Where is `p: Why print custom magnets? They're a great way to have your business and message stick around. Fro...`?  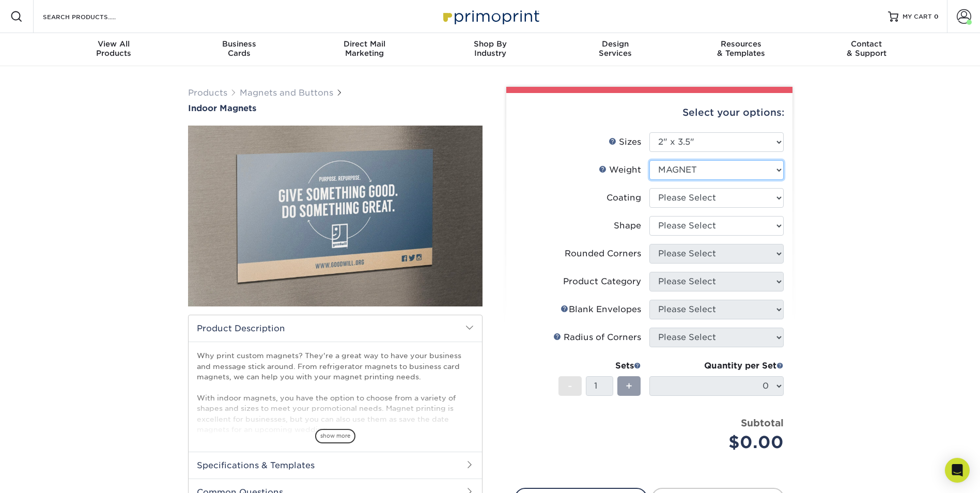
p: Why print custom magnets? They're a great way to have your business and message stick around. Fro... is located at coordinates (335, 392).